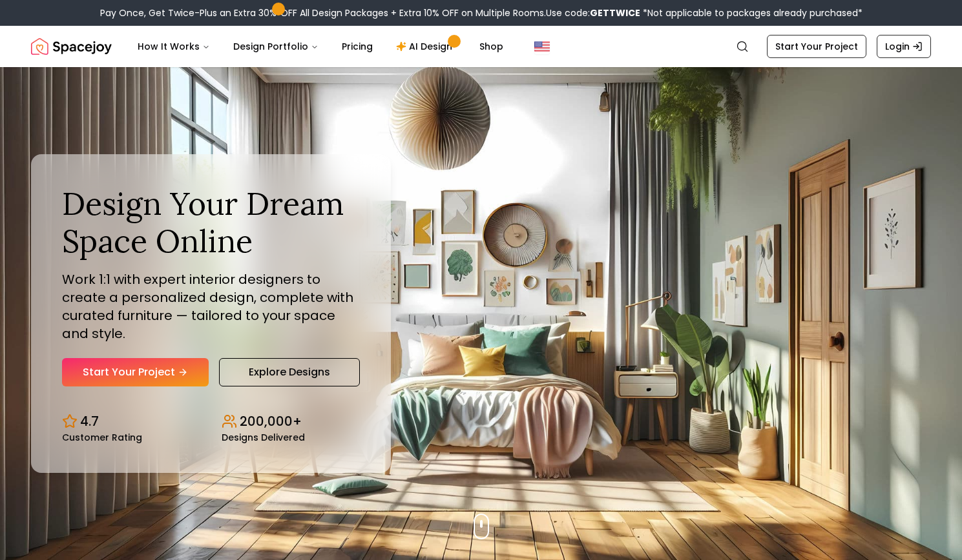 The width and height of the screenshot is (962, 560). I want to click on small: Designs Delivered, so click(263, 437).